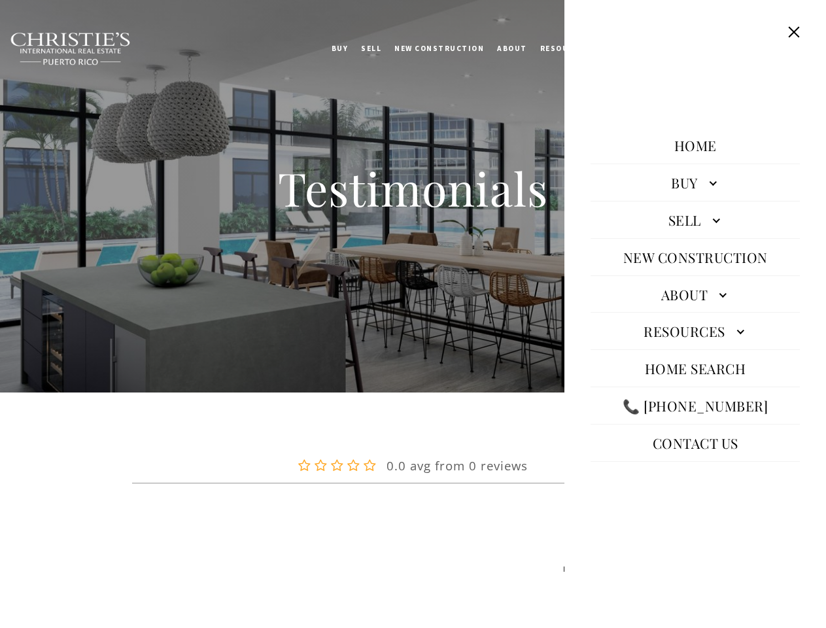 The width and height of the screenshot is (826, 628). I want to click on p: 0.0 avg from 0 reviews, so click(457, 465).